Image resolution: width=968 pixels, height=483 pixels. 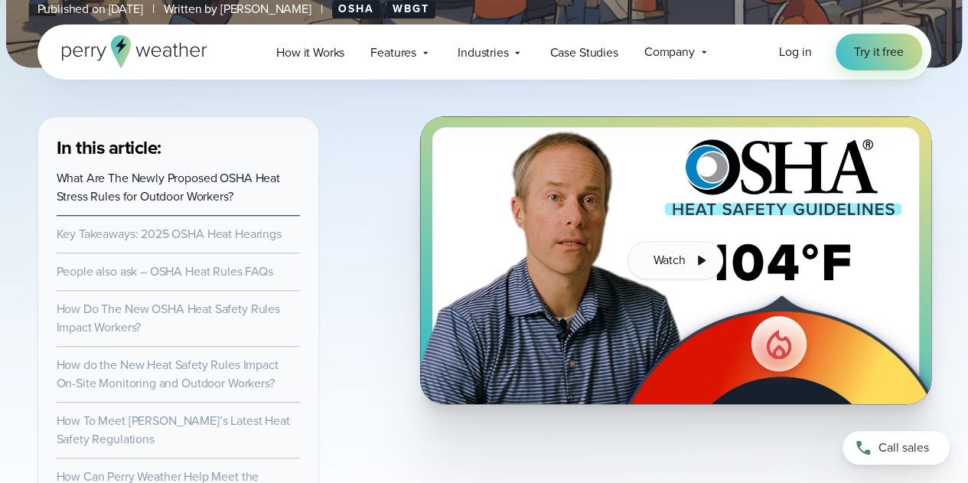 What do you see at coordinates (879, 52) in the screenshot?
I see `a: Try it free` at bounding box center [879, 52].